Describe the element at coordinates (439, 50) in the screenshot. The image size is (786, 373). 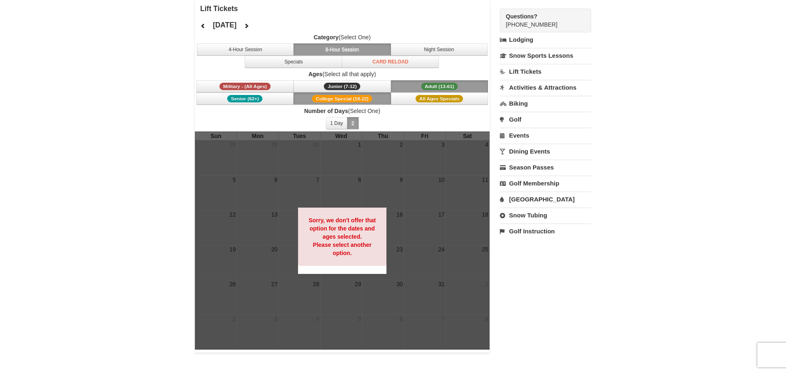
I see `button: Night Session` at that location.